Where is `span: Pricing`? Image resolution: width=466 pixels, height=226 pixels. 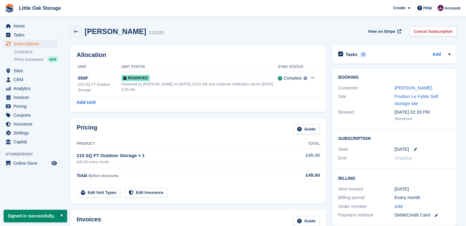
span: Pricing is located at coordinates (32, 106).